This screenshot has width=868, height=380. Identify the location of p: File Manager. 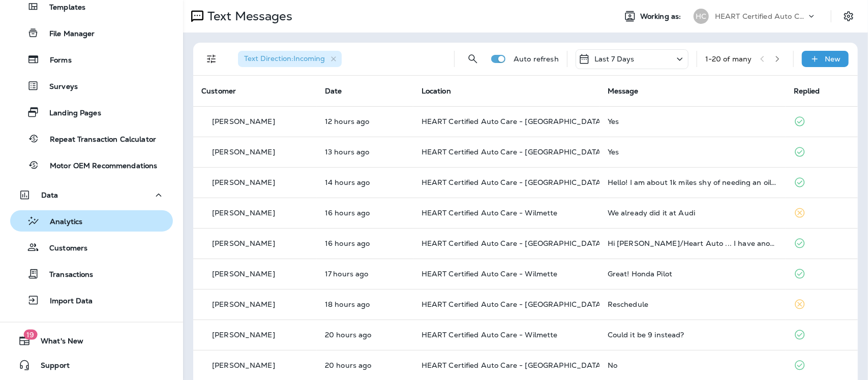
(67, 34).